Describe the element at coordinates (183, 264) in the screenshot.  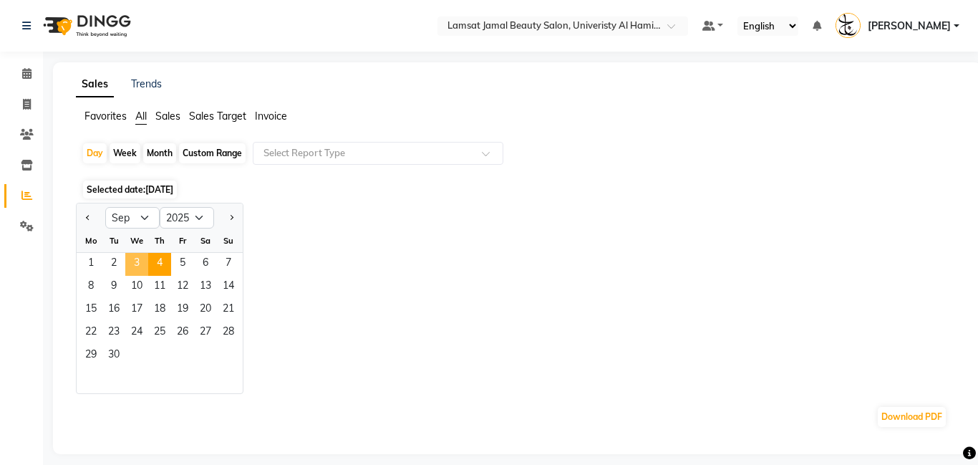
I see `div: Friday, September 5, 2025` at that location.